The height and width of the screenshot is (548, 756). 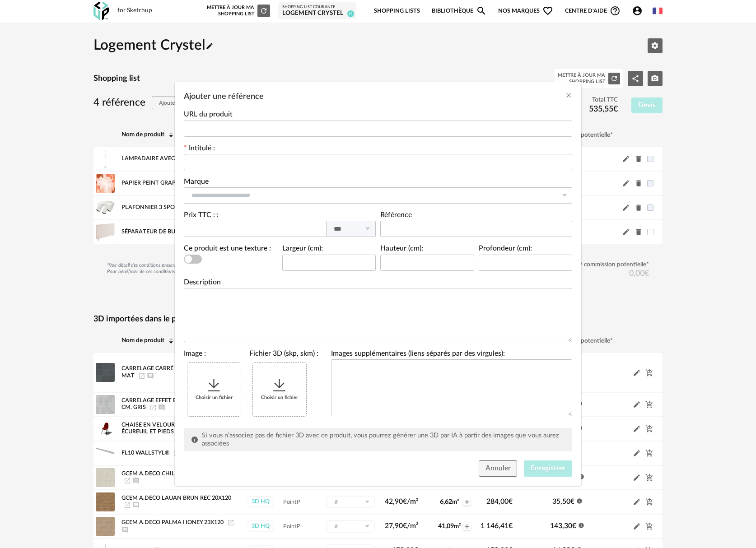 I want to click on label: Référence, so click(x=396, y=216).